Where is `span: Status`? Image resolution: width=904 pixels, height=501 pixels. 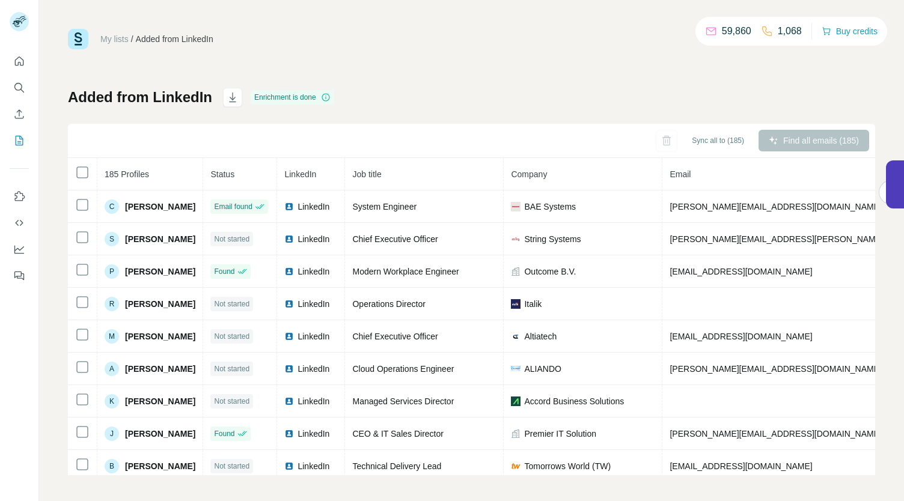
span: Status is located at coordinates (222, 174).